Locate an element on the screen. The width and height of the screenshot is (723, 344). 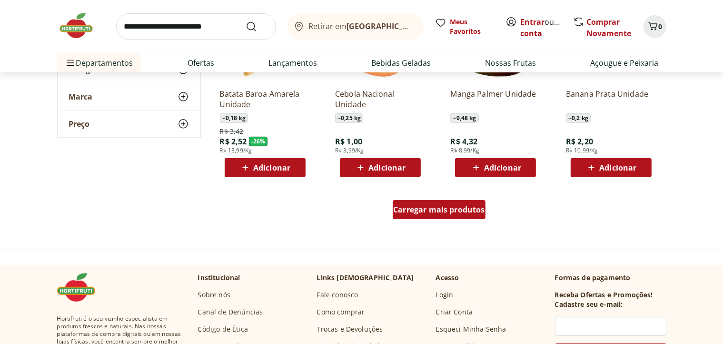
a: Fale conosco is located at coordinates (337, 295).